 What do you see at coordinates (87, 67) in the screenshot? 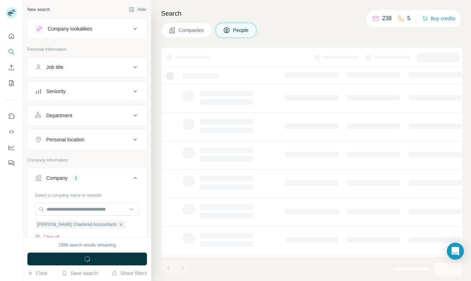
I see `button: Job title` at bounding box center [87, 67].